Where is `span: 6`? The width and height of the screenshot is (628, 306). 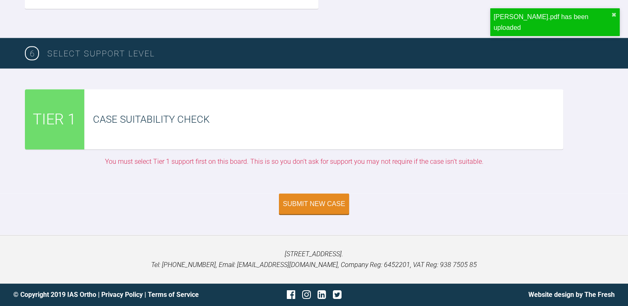
span: 6 is located at coordinates (32, 54).